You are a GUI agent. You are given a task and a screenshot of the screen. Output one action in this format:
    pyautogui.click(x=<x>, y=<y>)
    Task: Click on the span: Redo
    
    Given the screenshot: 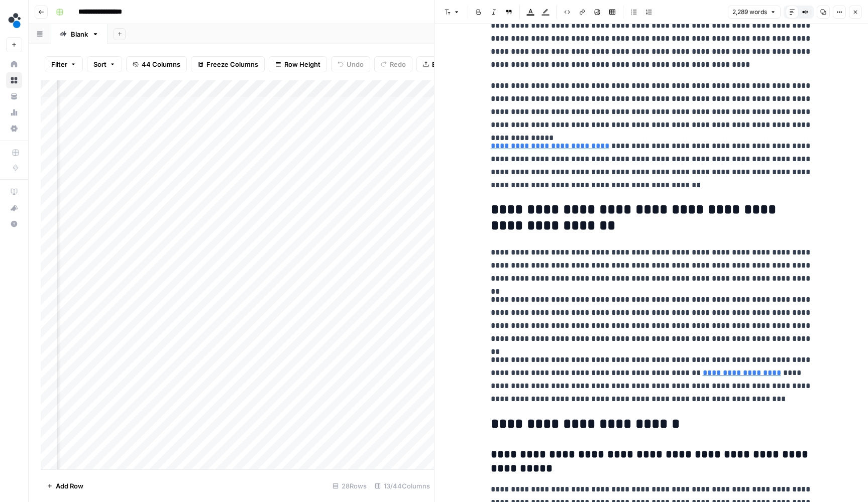 What is the action you would take?
    pyautogui.click(x=398, y=64)
    